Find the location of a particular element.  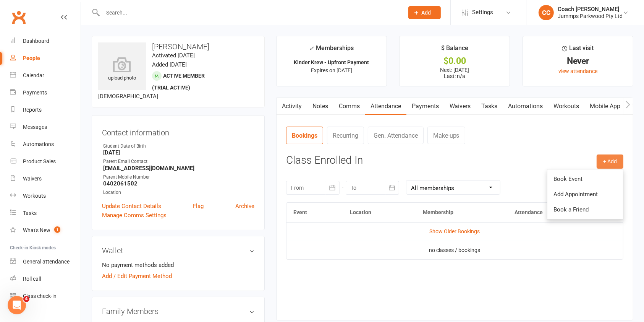

div: Dashboard is located at coordinates (36, 41).